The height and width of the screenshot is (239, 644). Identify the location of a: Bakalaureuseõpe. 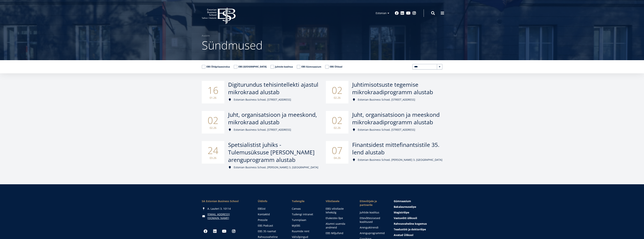
(418, 207).